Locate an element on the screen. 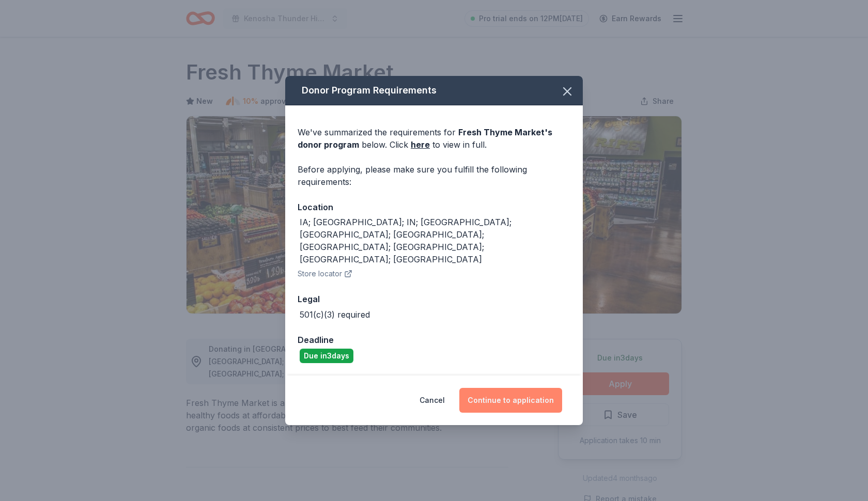 The width and height of the screenshot is (868, 501). div: Before applying, please make sure you fulfill the following requirements: is located at coordinates (434, 176).